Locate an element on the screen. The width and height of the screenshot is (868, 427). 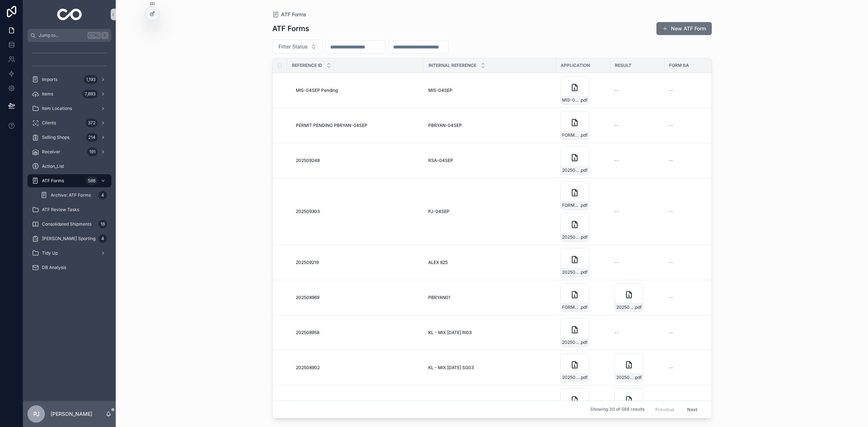
span: Jump to... is located at coordinates (62, 36).